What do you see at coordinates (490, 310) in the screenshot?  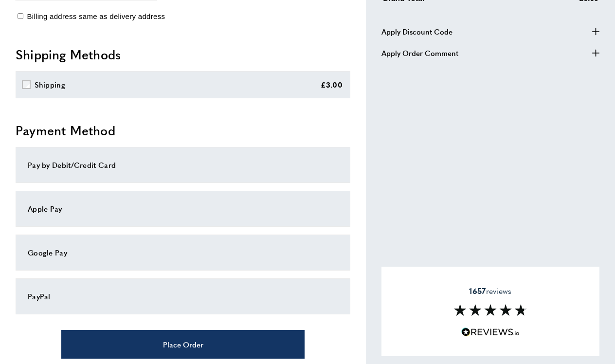 I see `img: Reviews section` at bounding box center [490, 310].